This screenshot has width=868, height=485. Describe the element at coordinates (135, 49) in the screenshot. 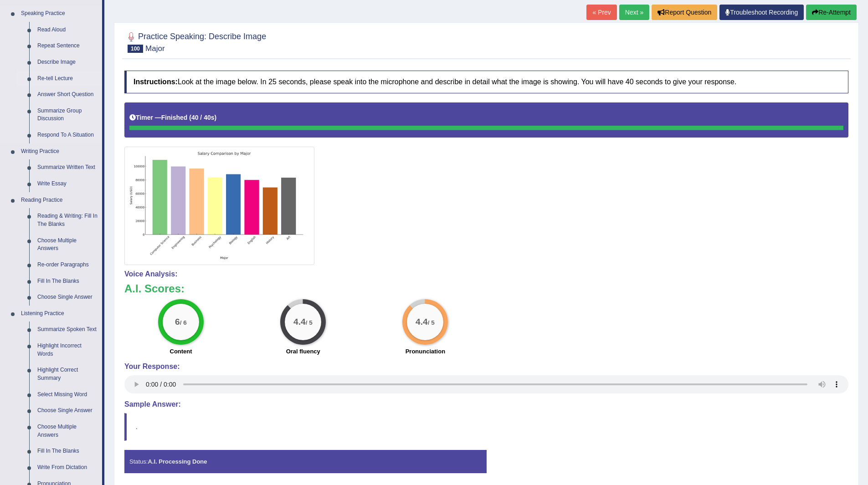

I see `span: 100` at that location.